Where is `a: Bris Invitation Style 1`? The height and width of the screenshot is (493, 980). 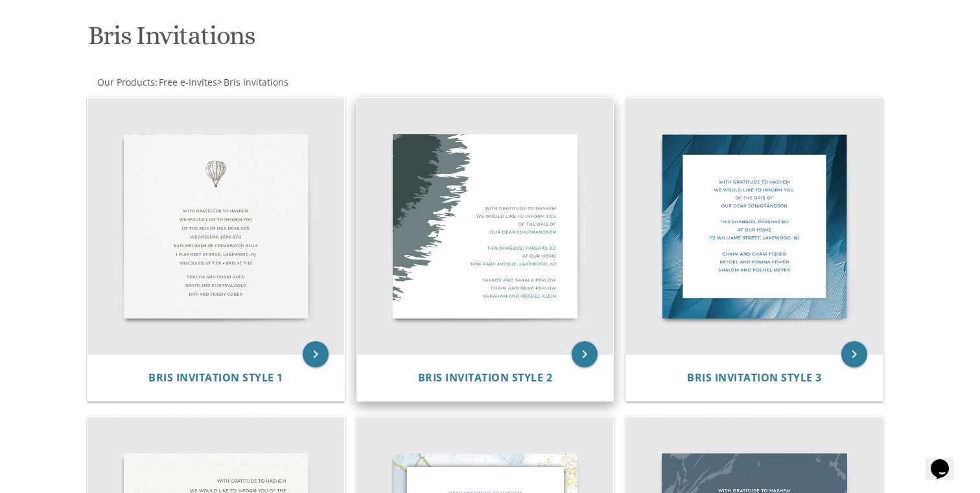
a: Bris Invitation Style 1 is located at coordinates (215, 377).